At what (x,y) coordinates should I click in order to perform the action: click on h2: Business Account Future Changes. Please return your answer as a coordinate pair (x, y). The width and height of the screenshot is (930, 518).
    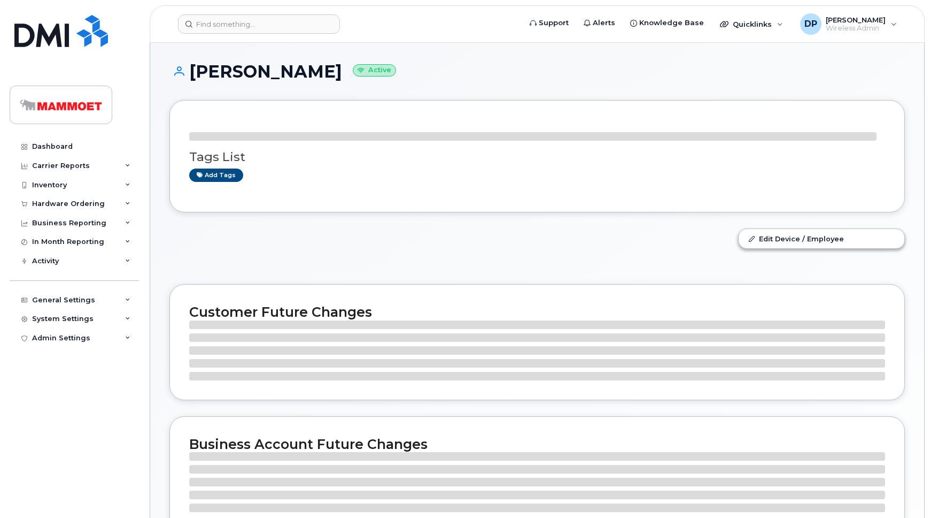
    Looking at the image, I should click on (537, 444).